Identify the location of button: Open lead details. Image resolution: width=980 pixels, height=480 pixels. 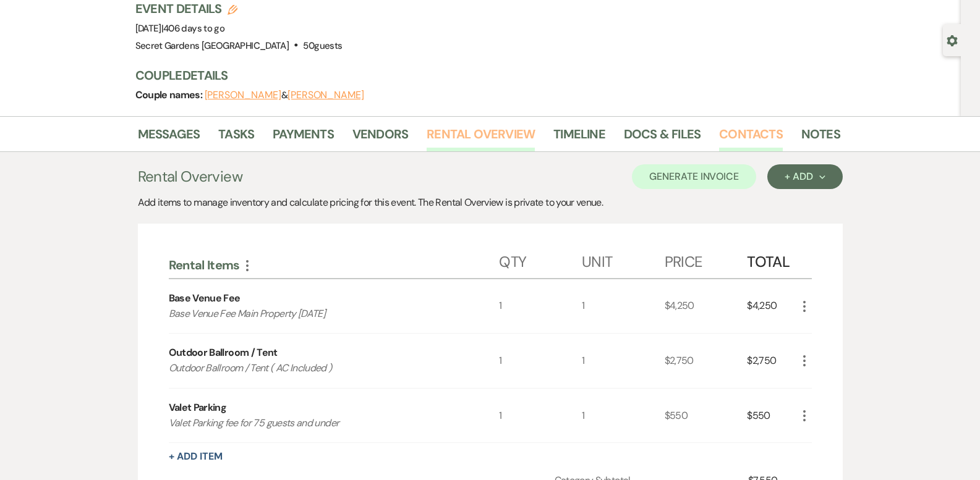
(952, 39).